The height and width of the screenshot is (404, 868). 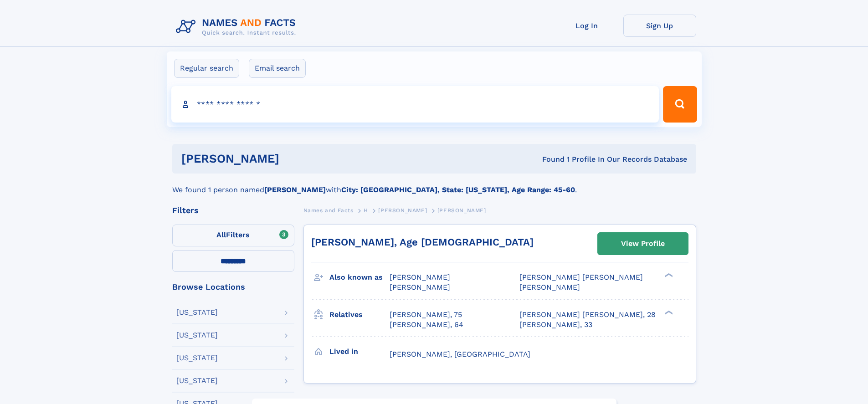 What do you see at coordinates (415, 104) in the screenshot?
I see `input: search input` at bounding box center [415, 104].